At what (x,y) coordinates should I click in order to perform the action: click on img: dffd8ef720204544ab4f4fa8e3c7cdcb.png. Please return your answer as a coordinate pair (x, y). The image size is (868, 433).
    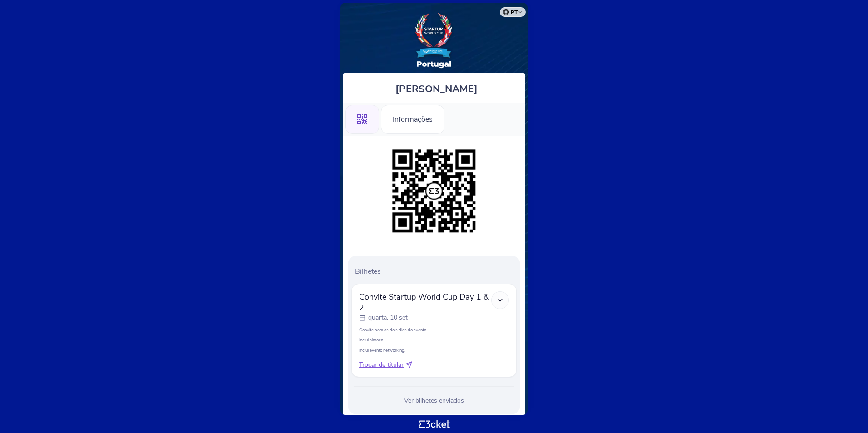
    Looking at the image, I should click on (434, 191).